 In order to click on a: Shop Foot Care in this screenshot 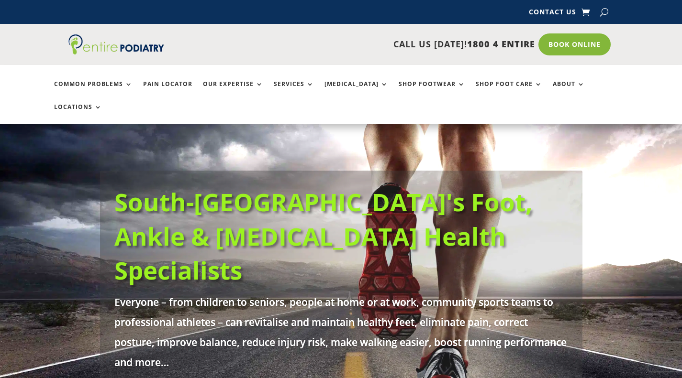, I will do `click(508, 91)`.